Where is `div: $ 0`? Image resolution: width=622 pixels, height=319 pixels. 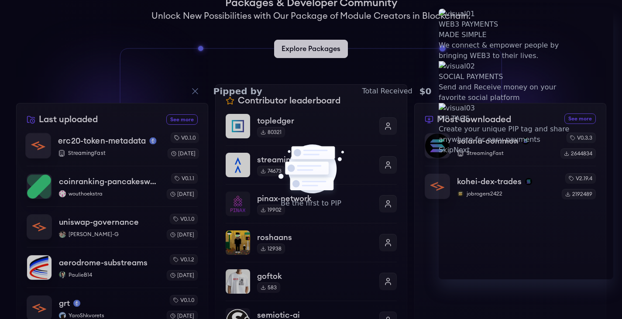 div: $ 0 is located at coordinates (425, 91).